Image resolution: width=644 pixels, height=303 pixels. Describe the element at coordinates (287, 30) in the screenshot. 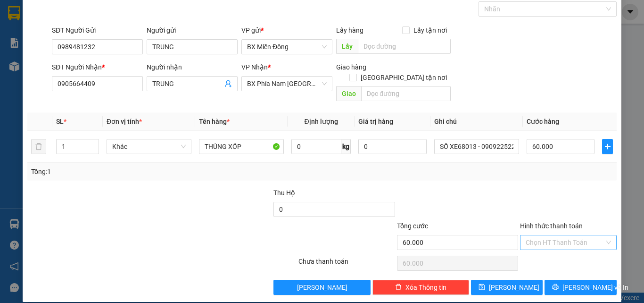

I see `div: VP gửi` at that location.